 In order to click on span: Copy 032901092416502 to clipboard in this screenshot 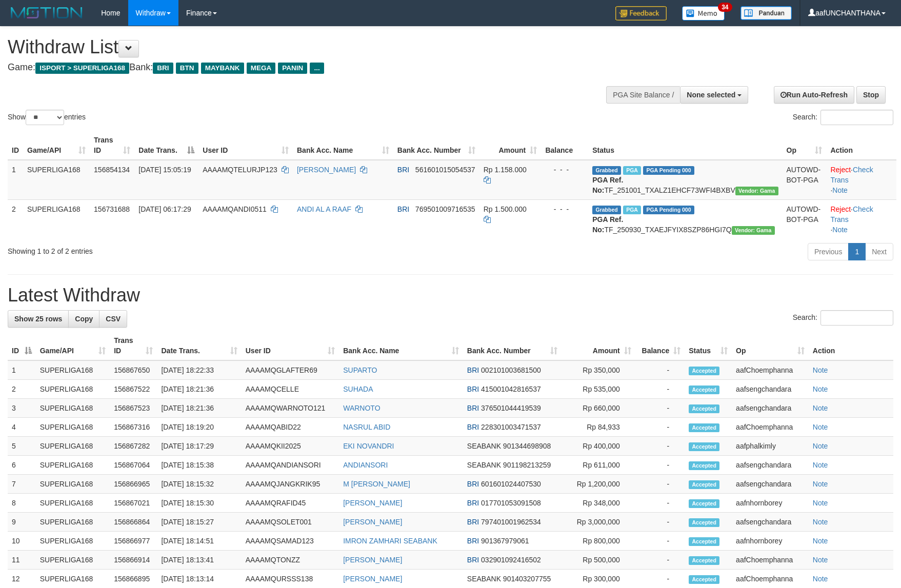, I will do `click(511, 560)`.